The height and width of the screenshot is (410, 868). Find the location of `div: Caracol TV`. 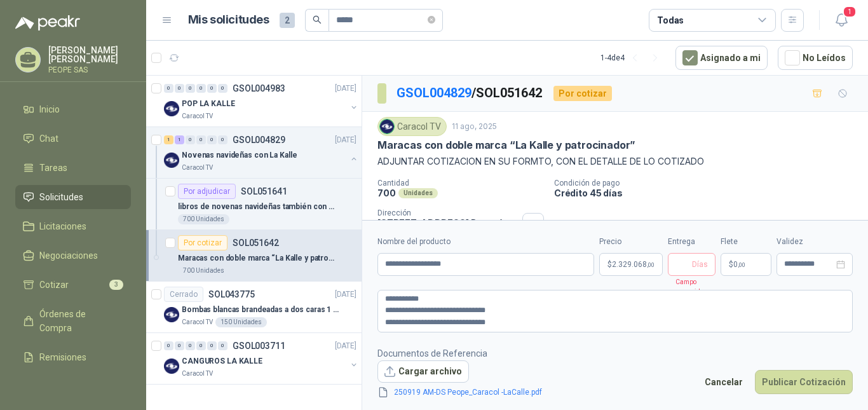

div: Caracol TV is located at coordinates (412, 126).